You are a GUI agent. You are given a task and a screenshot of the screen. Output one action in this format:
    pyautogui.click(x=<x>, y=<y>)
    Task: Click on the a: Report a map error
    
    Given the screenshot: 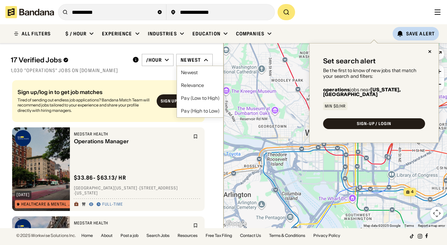 What is the action you would take?
    pyautogui.click(x=432, y=226)
    